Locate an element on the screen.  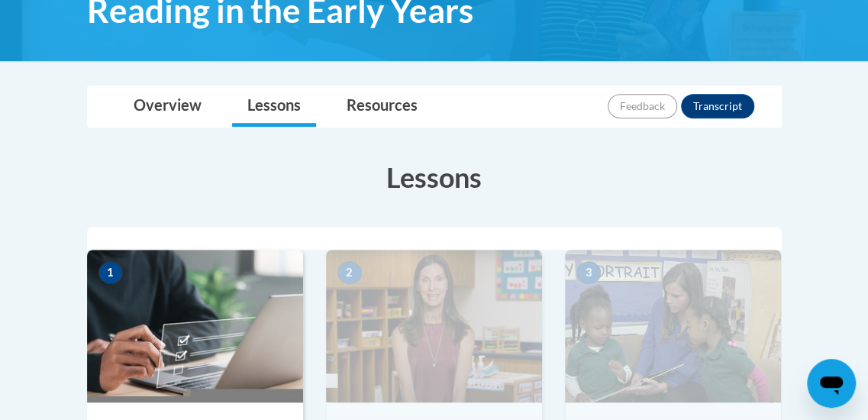
span: 3 is located at coordinates (589, 273).